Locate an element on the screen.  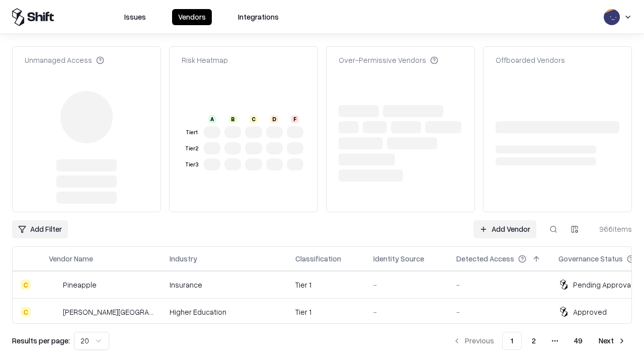
div: Offboarded Vendors is located at coordinates (530, 60).